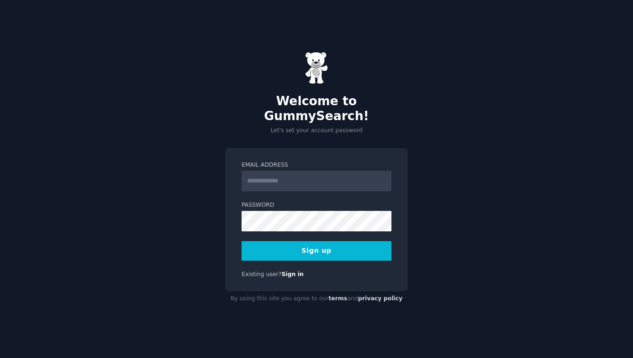 The width and height of the screenshot is (633, 358). What do you see at coordinates (316, 68) in the screenshot?
I see `img: Gummy Bear` at bounding box center [316, 68].